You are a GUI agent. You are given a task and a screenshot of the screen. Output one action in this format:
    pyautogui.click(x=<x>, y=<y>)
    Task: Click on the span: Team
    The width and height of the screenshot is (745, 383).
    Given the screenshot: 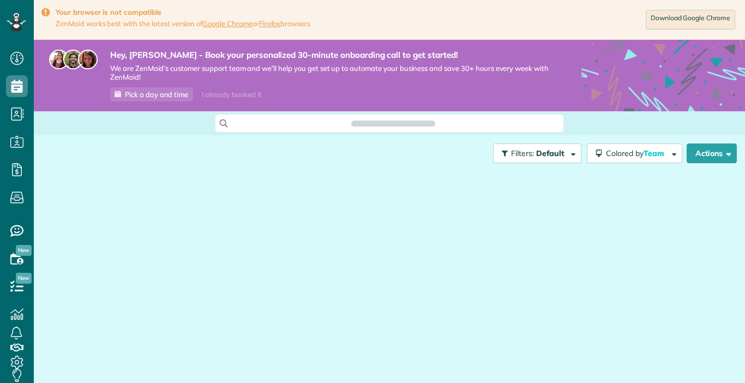 What is the action you would take?
    pyautogui.click(x=654, y=153)
    